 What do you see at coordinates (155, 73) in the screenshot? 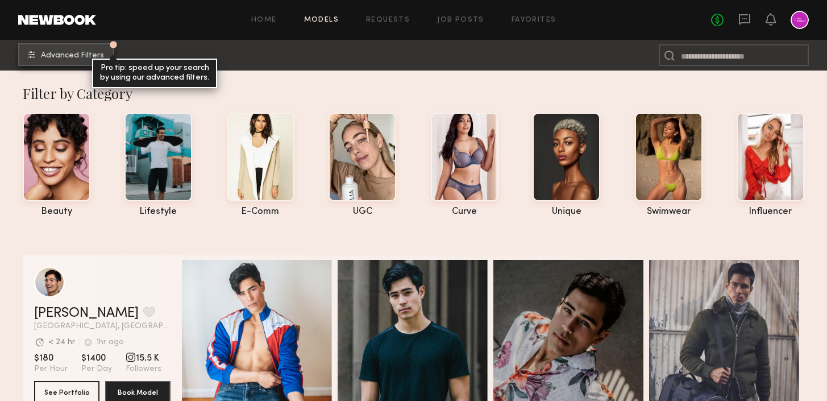
I see `div: Pro tip: speed up your search by using our advanced filters.` at bounding box center [155, 73].